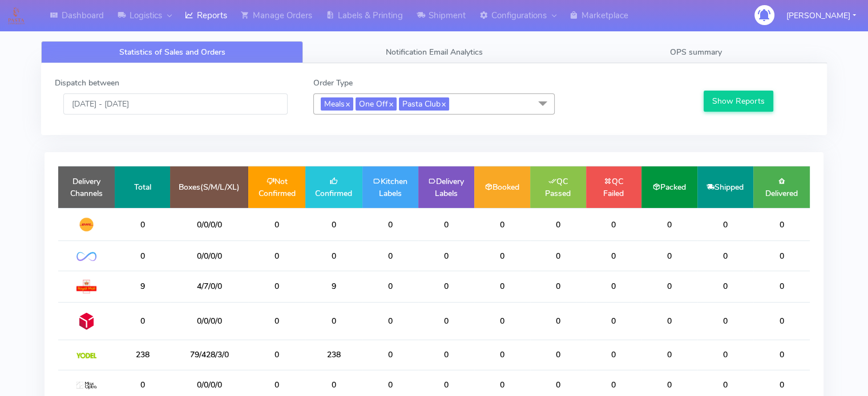  What do you see at coordinates (86, 356) in the screenshot?
I see `img: Yodel` at bounding box center [86, 356].